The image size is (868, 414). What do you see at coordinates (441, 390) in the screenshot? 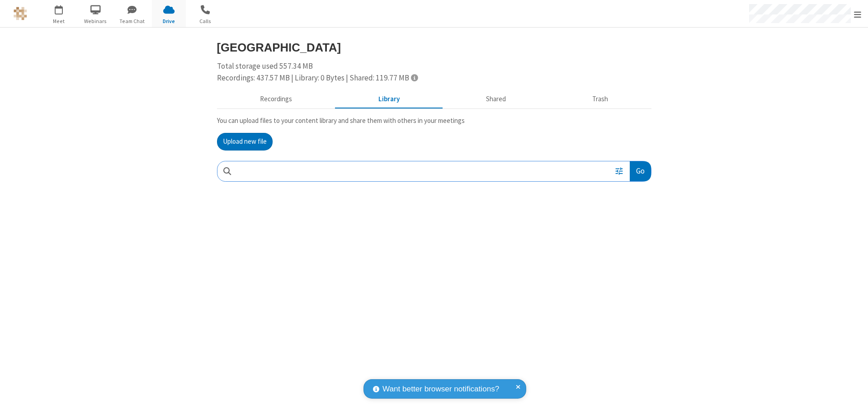
I see `span: Want better browser notifications?` at bounding box center [441, 390].